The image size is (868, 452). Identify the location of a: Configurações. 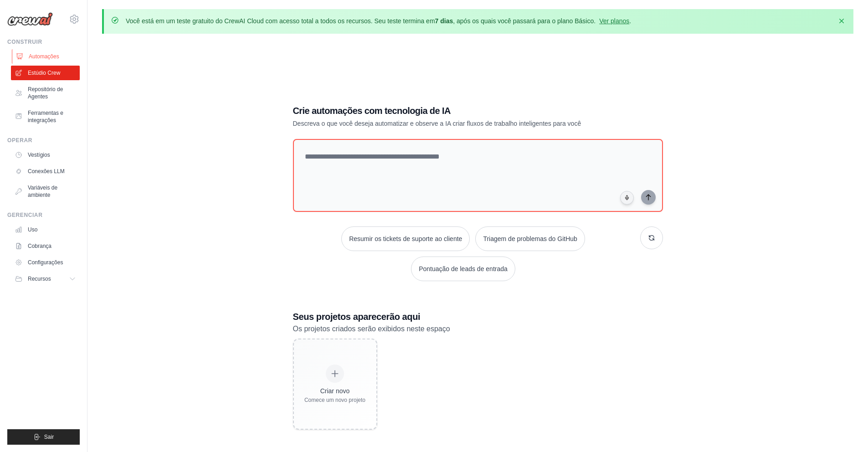
(45, 263).